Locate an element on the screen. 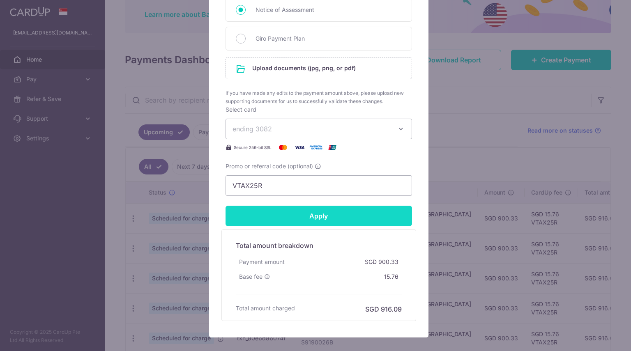  div: 15.76 is located at coordinates (391, 277).